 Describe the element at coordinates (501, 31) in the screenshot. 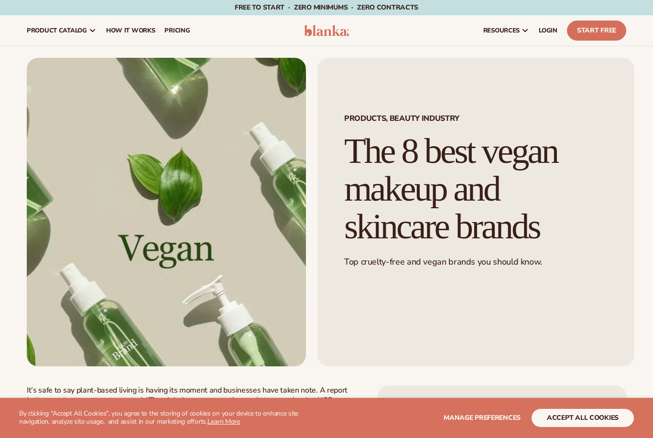

I see `span: resources` at that location.